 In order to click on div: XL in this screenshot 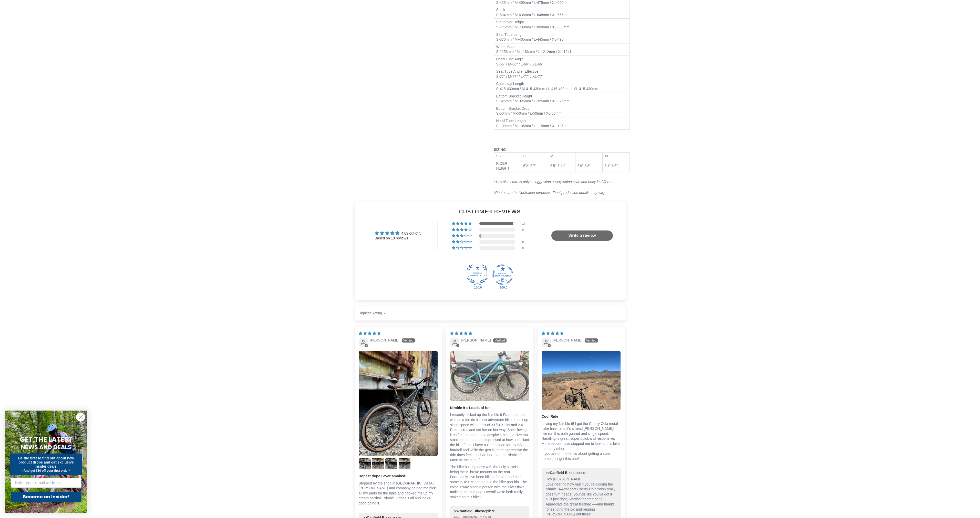, I will do `click(616, 157)`.